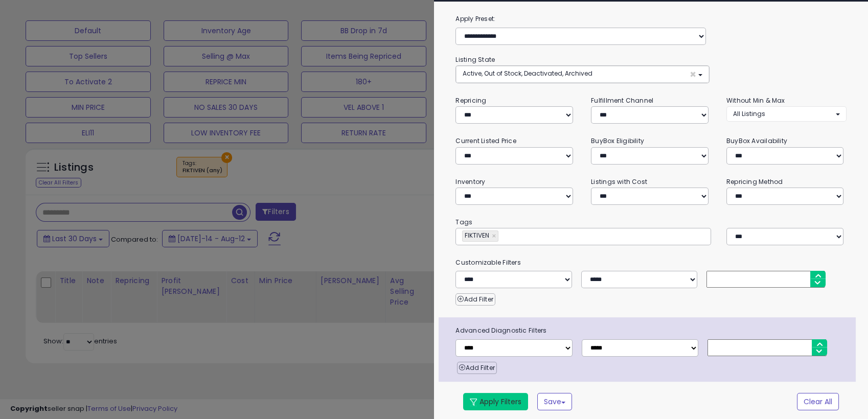 The height and width of the screenshot is (419, 868). What do you see at coordinates (471, 100) in the screenshot?
I see `small: Repricing` at bounding box center [471, 100].